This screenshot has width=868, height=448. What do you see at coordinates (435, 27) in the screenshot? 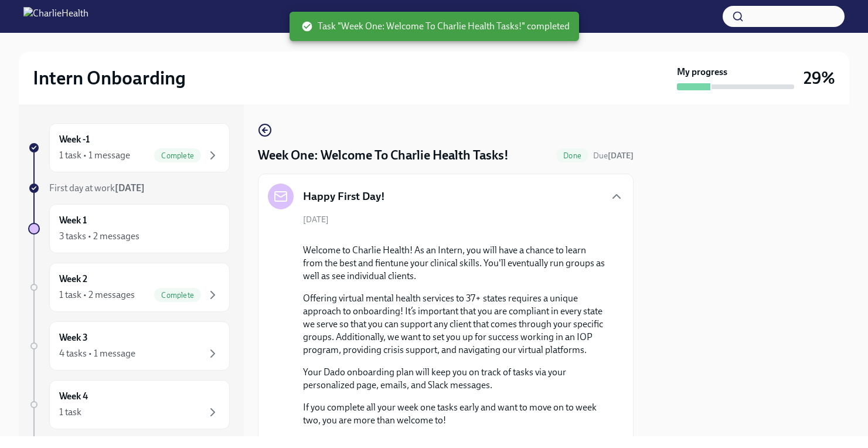
I see `span: Task "Week One: Welcome To Charlie Health Tasks!" completed` at bounding box center [435, 27].